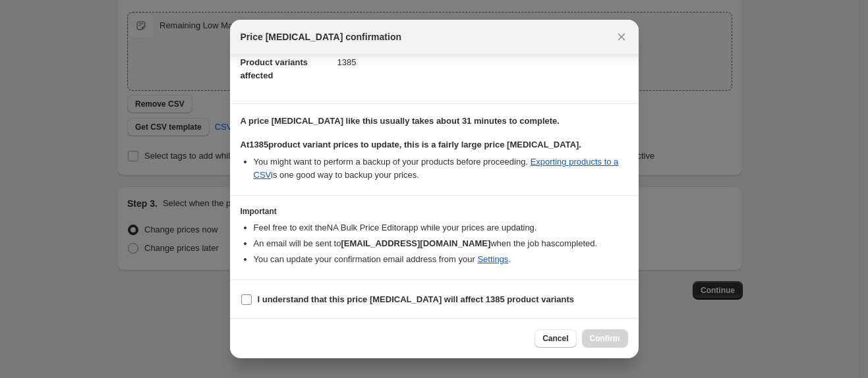  Describe the element at coordinates (441, 229) in the screenshot. I see `li: Feel free to exit the NA Bulk Price Editor app while your prices are updating.` at that location.